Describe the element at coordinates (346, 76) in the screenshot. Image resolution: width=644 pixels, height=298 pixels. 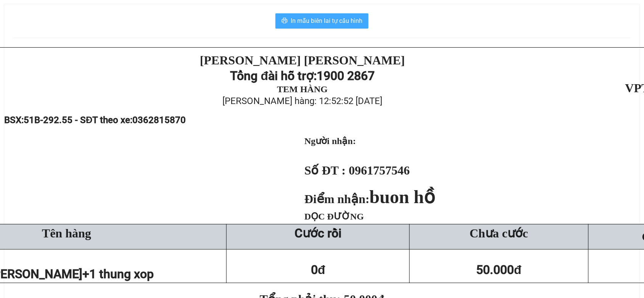
I see `strong: 1900 2867` at that location.